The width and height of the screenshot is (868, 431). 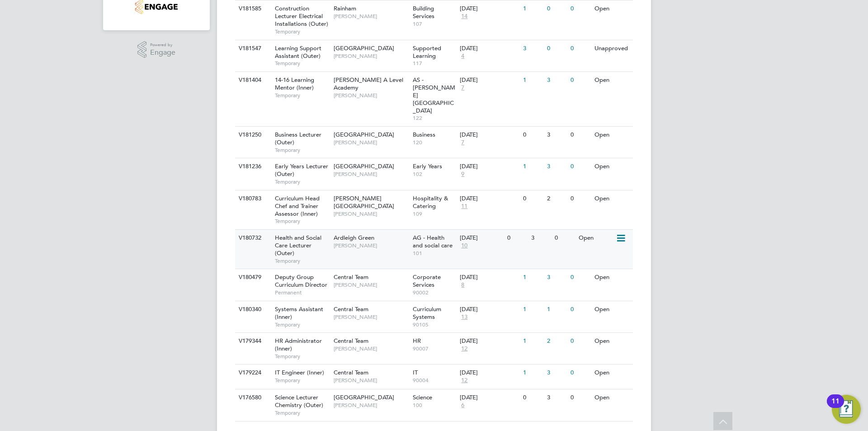 What do you see at coordinates (252, 309) in the screenshot?
I see `div: V180340` at bounding box center [252, 309].